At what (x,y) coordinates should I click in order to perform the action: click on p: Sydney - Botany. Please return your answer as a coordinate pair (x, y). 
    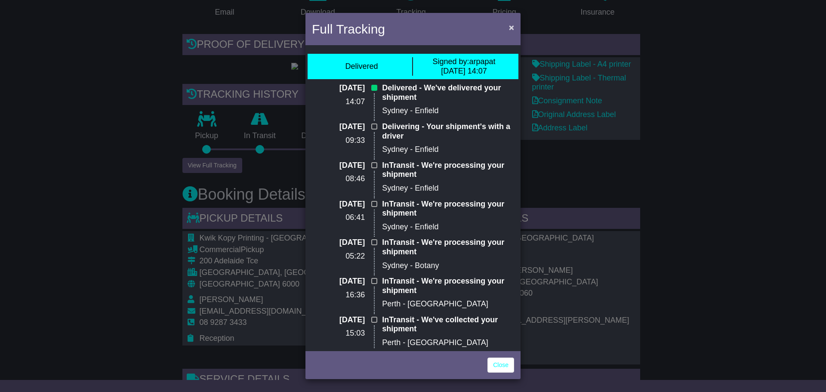
    Looking at the image, I should click on (448, 266).